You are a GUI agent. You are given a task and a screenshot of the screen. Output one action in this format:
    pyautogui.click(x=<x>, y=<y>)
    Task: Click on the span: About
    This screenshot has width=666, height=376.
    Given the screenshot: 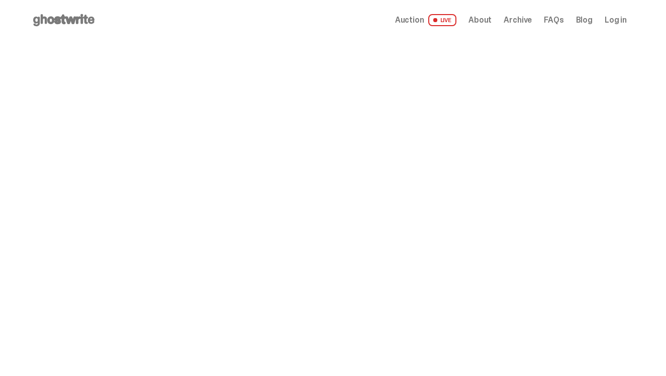 What is the action you would take?
    pyautogui.click(x=480, y=20)
    